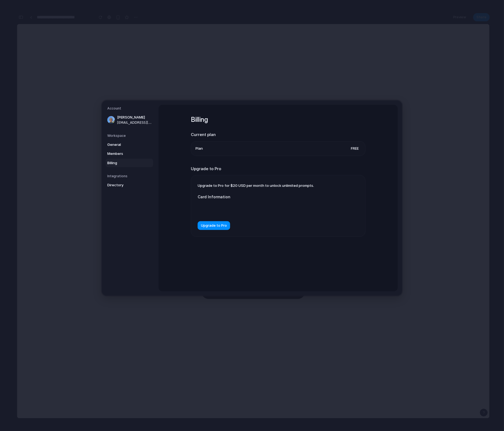  What do you see at coordinates (129, 163) in the screenshot?
I see `a: Billing` at bounding box center [129, 163].